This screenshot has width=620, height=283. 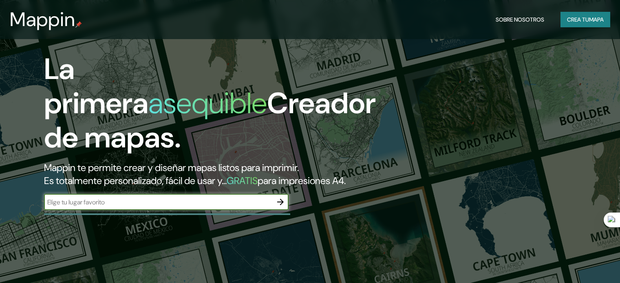 What do you see at coordinates (578, 20) in the screenshot?
I see `font: Crea tu` at bounding box center [578, 20].